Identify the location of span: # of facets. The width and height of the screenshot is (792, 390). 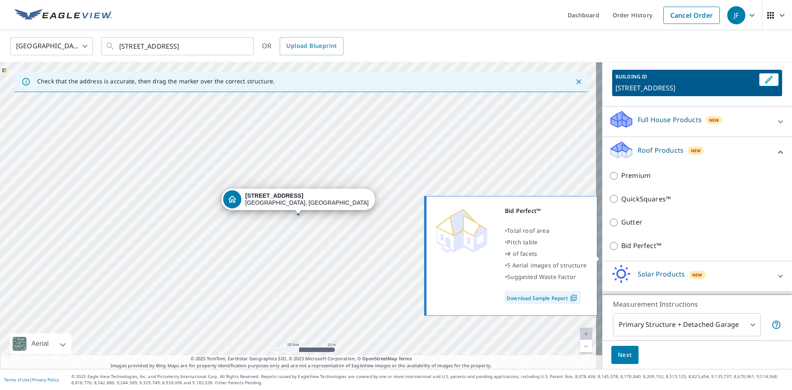
(522, 253).